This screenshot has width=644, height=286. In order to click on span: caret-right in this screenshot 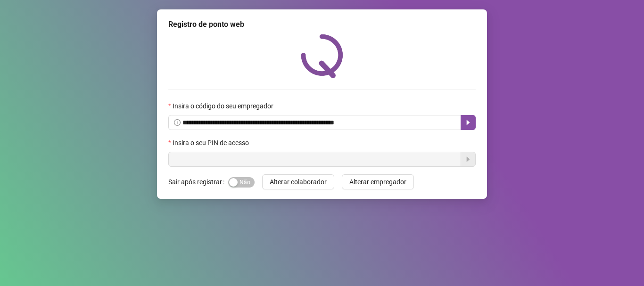, I will do `click(469, 122)`.